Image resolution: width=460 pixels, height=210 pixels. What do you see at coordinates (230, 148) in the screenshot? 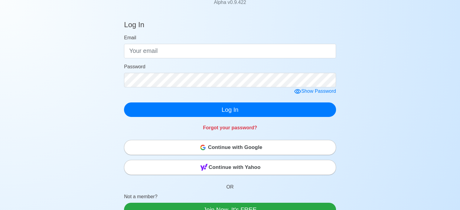
I see `button: Continue with Google` at bounding box center [230, 148].